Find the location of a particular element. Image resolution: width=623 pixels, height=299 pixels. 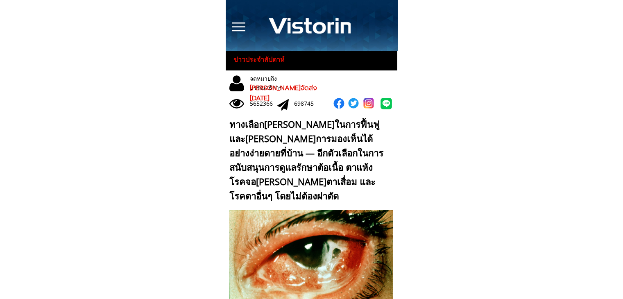

h3: ข่าวประจำสัปดาห์ is located at coordinates (262, 60).